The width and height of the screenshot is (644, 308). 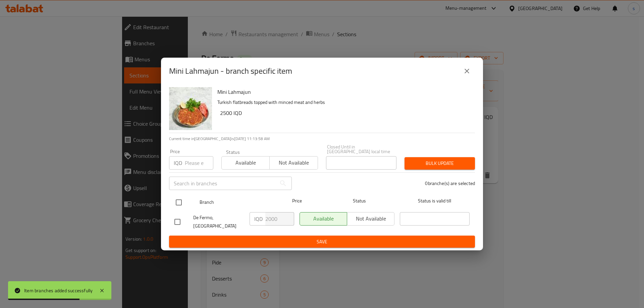 I want to click on button: Bulk update, so click(x=439, y=163).